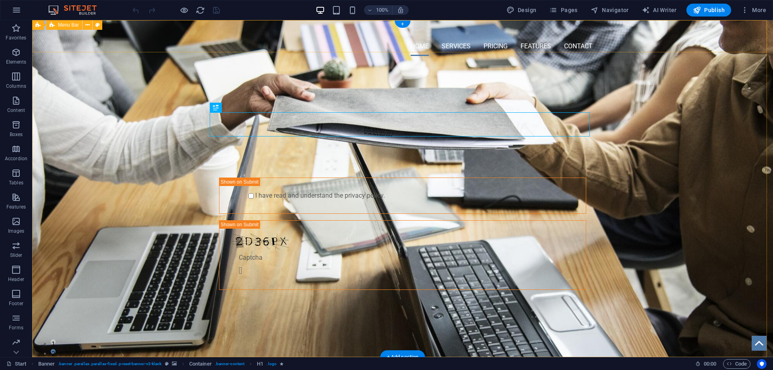 Image resolution: width=773 pixels, height=370 pixels. Describe the element at coordinates (16, 255) in the screenshot. I see `p: Slider` at that location.